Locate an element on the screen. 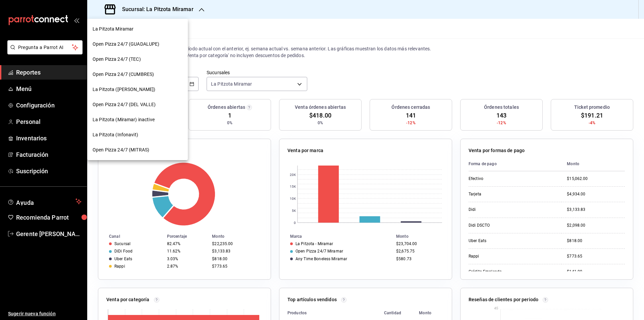 This screenshot has height=320, width=644. span: Open Pizza 24/7 (MITRAS) is located at coordinates (121, 150).